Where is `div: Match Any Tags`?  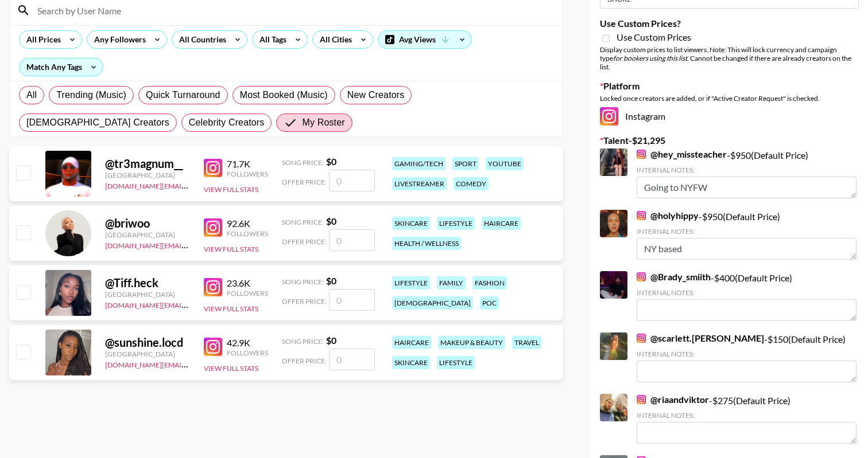 div: Match Any Tags is located at coordinates (61, 67).